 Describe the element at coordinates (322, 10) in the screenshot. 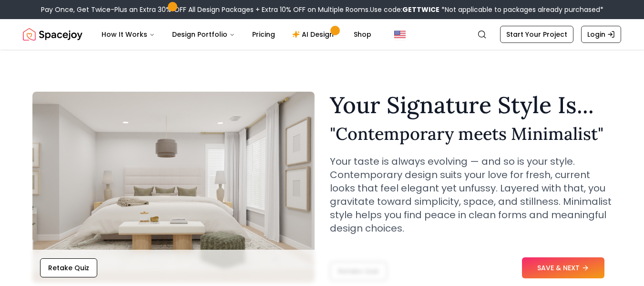

I see `div: Pay Once, Get Twice-Plus an Extra 30% OFF All Design Packages + Extra 10% OFF on Multiple Rooms.` at that location.